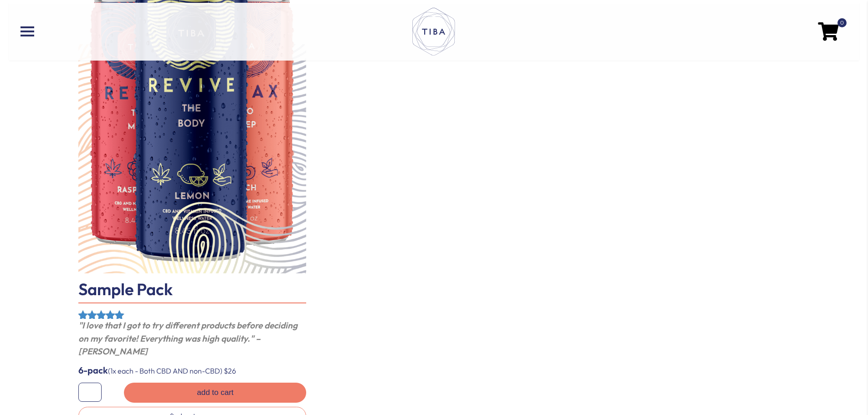  What do you see at coordinates (842, 23) in the screenshot?
I see `span: 0` at bounding box center [842, 23].